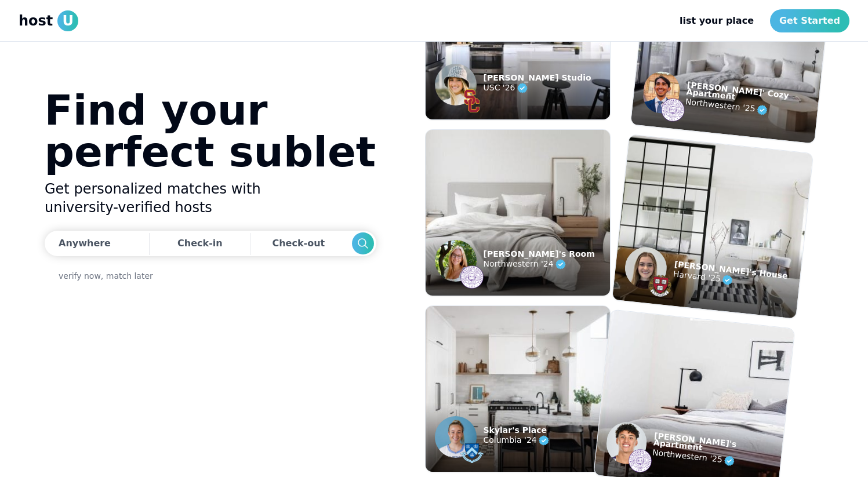  I want to click on a: list your place, so click(716, 21).